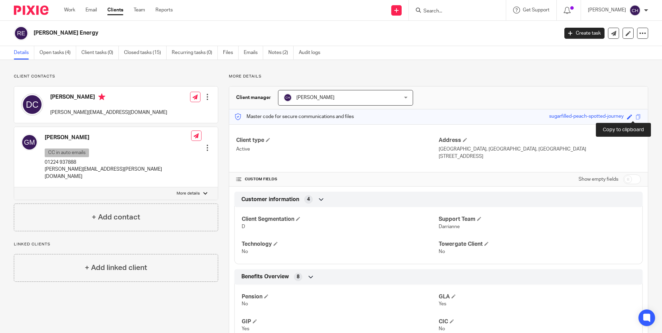 This screenshot has width=662, height=333. What do you see at coordinates (70, 10) in the screenshot?
I see `a: Work` at bounding box center [70, 10].